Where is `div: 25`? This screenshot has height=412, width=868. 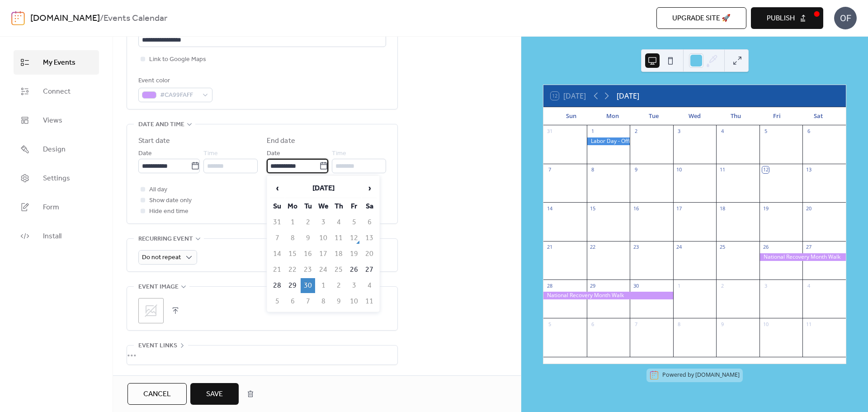
div: 25 is located at coordinates (722, 247).